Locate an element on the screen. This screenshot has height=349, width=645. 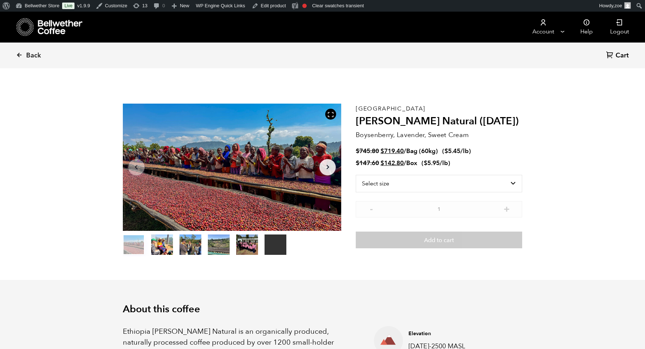
bdi: 745.80 is located at coordinates (368, 151).